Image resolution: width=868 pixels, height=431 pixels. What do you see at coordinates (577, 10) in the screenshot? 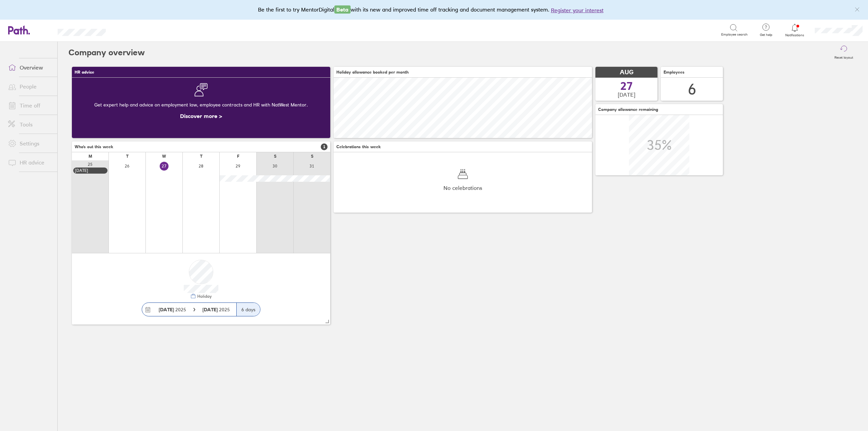
I see `button: Register your interest` at bounding box center [577, 10].